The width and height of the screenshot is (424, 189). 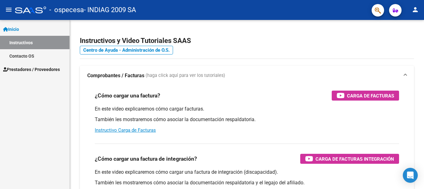 What do you see at coordinates (116, 76) in the screenshot?
I see `strong: Comprobantes / Facturas` at bounding box center [116, 76].